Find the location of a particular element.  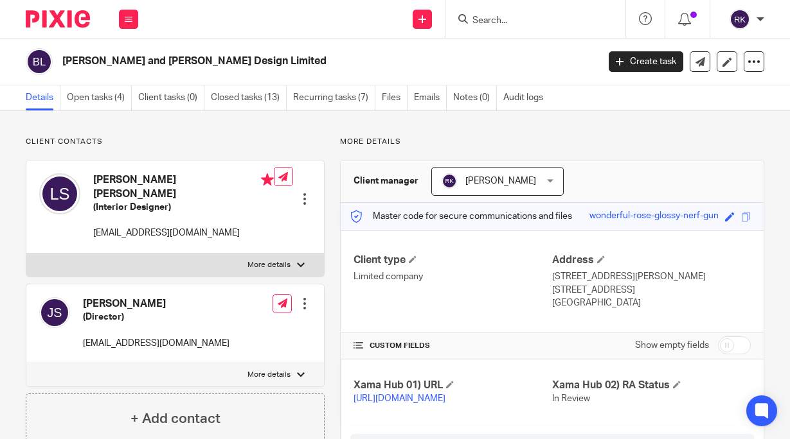

p: Limited company is located at coordinates (452, 277).